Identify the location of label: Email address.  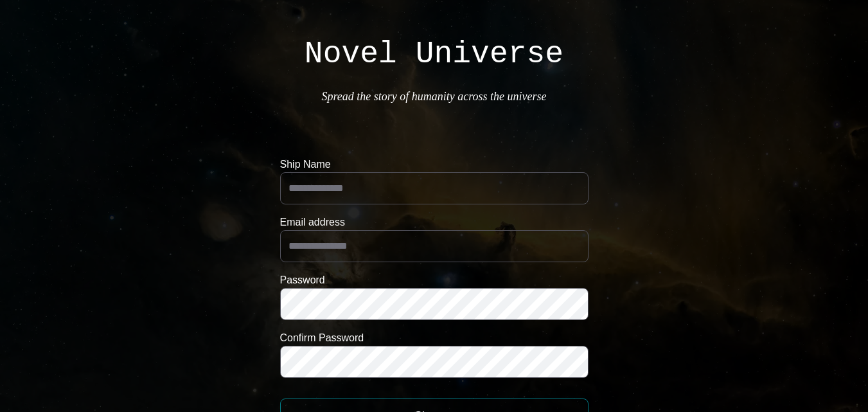
(434, 222).